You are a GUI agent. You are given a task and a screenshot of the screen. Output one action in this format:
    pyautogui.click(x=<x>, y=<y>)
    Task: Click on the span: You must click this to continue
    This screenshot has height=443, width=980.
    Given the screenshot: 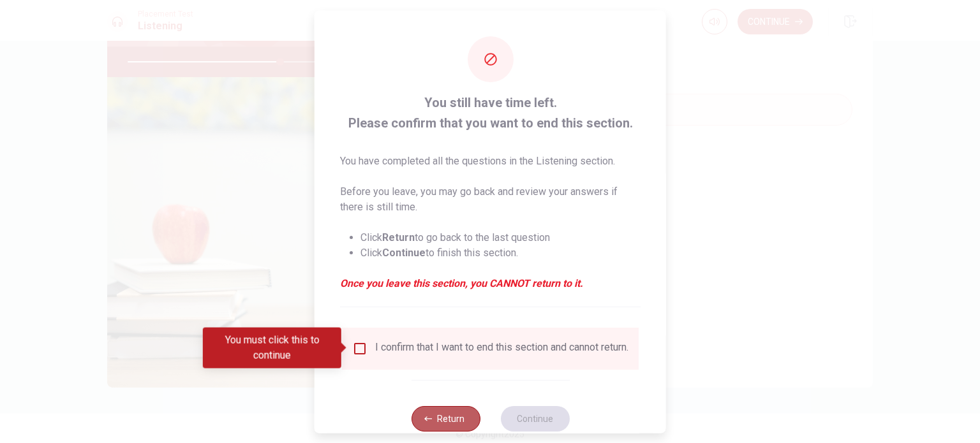 What is the action you would take?
    pyautogui.click(x=360, y=348)
    